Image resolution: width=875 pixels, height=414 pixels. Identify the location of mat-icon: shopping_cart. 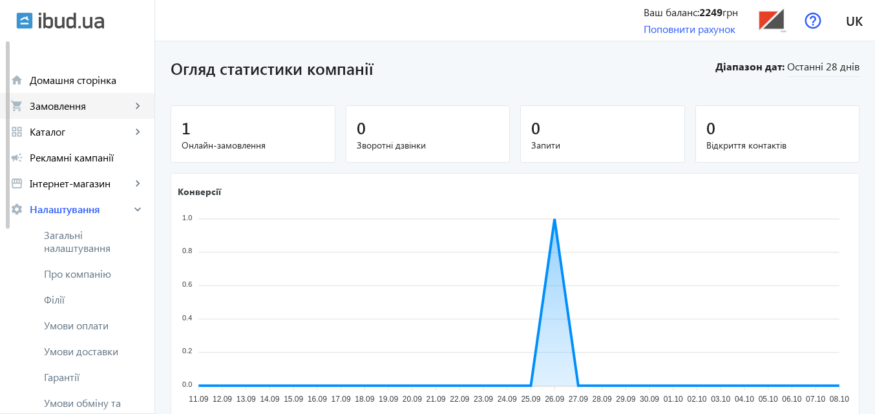
(17, 106).